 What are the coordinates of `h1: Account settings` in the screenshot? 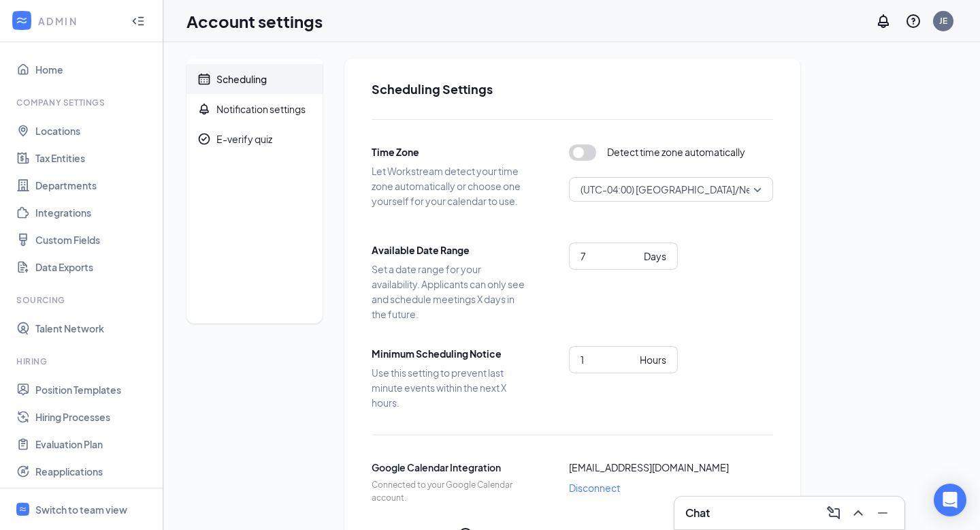 It's located at (255, 21).